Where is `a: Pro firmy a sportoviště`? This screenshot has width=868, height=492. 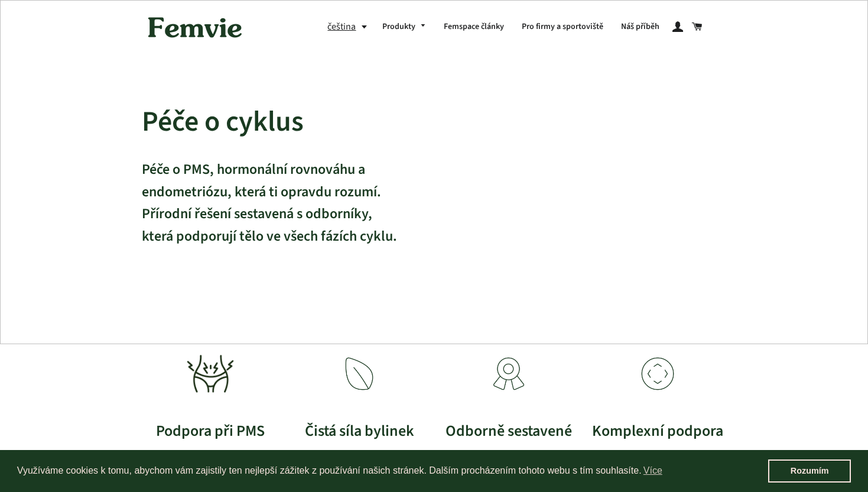 a: Pro firmy a sportoviště is located at coordinates (563, 27).